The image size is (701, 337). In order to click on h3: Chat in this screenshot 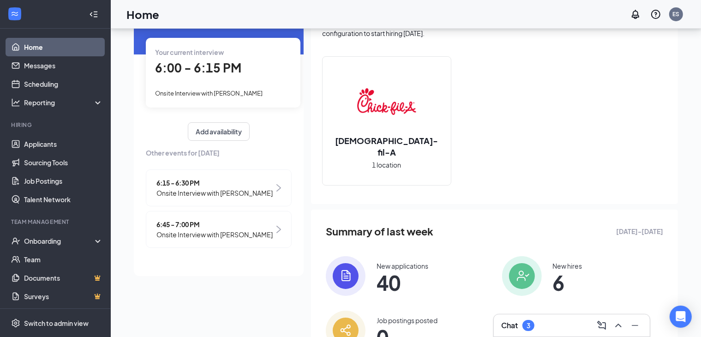, I will do `click(510, 325)`.